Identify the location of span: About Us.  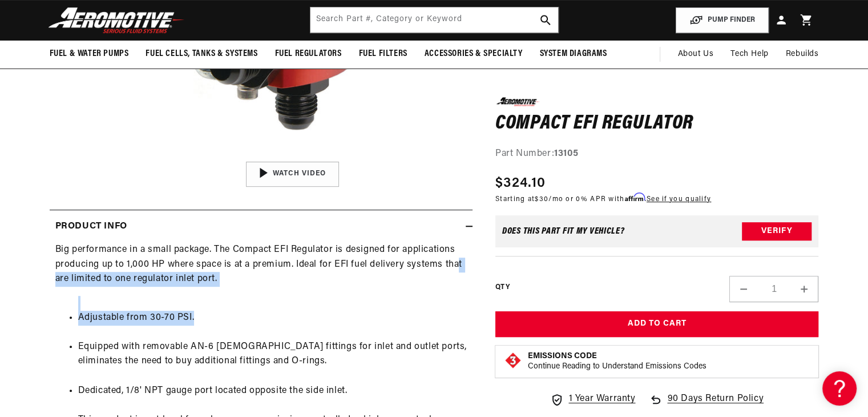
(695, 54).